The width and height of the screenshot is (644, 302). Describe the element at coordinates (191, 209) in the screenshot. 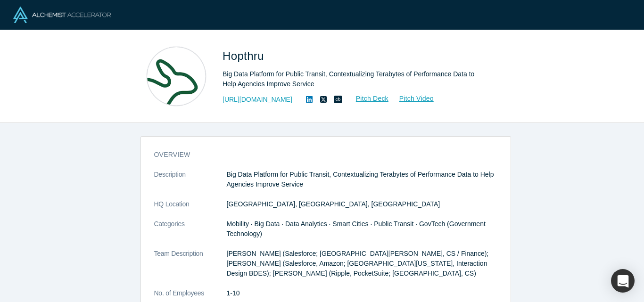

I see `dt: HQ Location` at that location.